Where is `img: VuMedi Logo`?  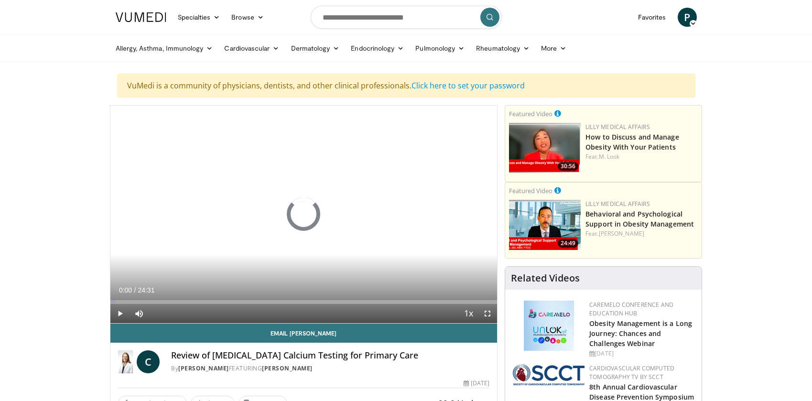 img: VuMedi Logo is located at coordinates (141, 17).